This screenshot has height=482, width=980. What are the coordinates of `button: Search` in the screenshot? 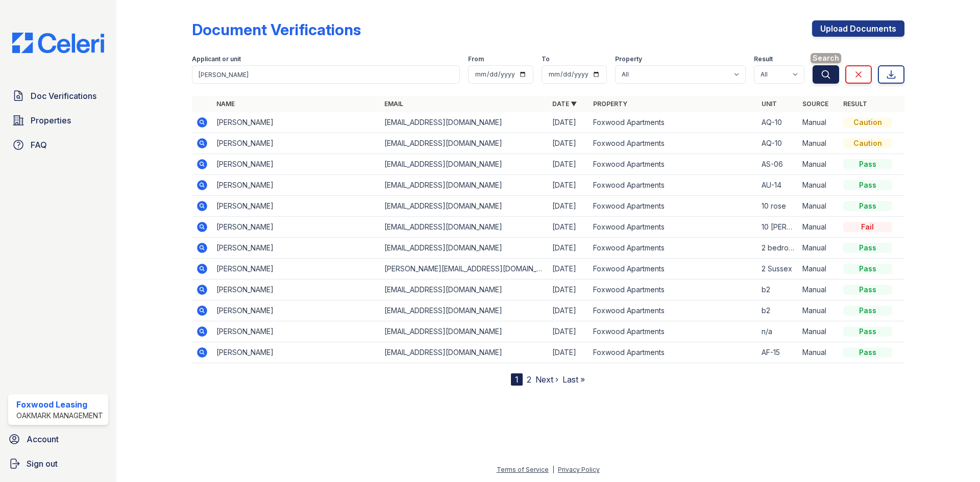 It's located at (826, 75).